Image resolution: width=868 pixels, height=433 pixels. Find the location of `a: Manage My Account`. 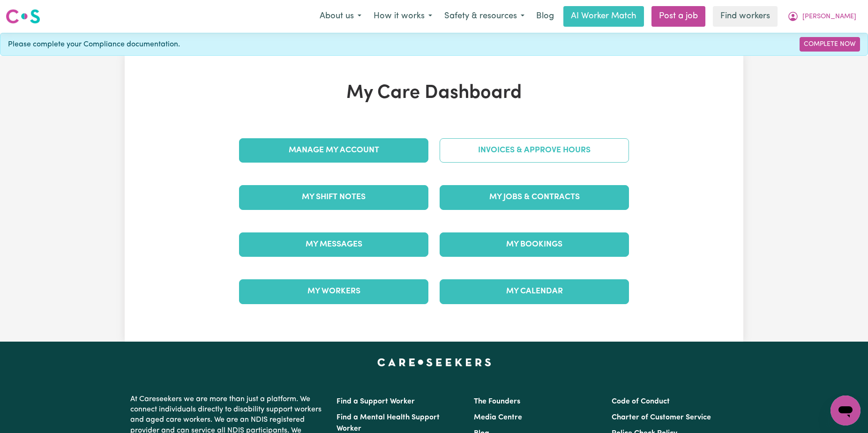

a: Manage My Account is located at coordinates (334, 150).